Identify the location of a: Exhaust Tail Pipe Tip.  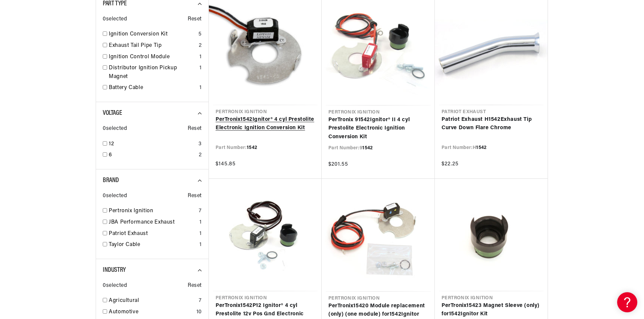
(152, 46).